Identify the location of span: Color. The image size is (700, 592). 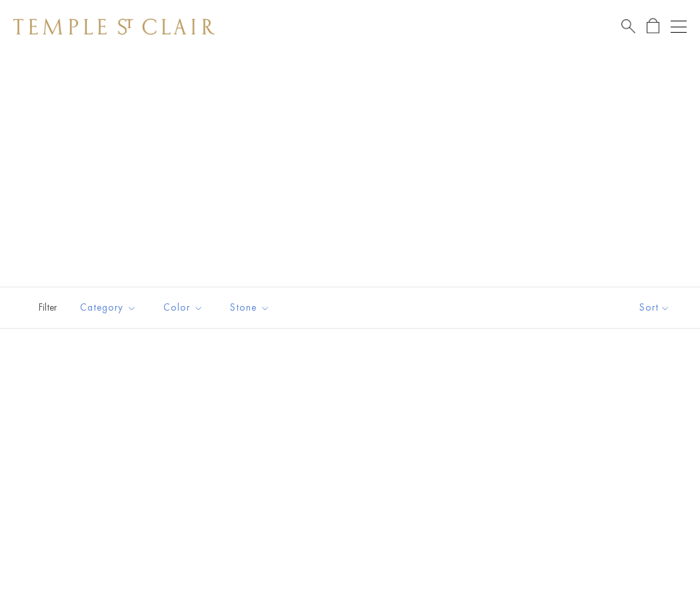
(185, 307).